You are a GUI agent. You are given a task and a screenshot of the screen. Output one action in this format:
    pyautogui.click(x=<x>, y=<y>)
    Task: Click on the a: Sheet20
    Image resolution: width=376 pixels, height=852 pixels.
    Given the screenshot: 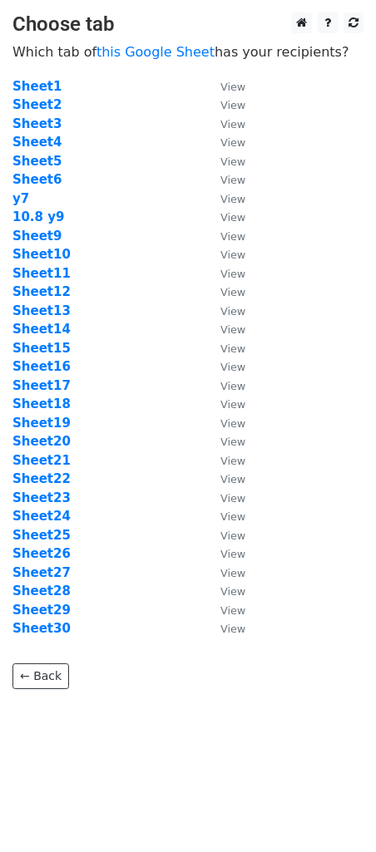 What is the action you would take?
    pyautogui.click(x=42, y=441)
    